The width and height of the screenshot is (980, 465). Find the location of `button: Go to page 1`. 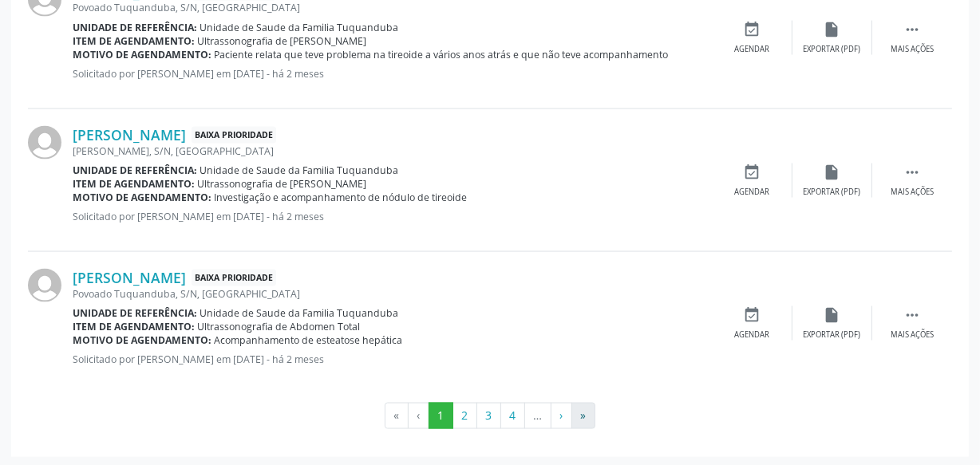

button: Go to page 1 is located at coordinates (441, 416).